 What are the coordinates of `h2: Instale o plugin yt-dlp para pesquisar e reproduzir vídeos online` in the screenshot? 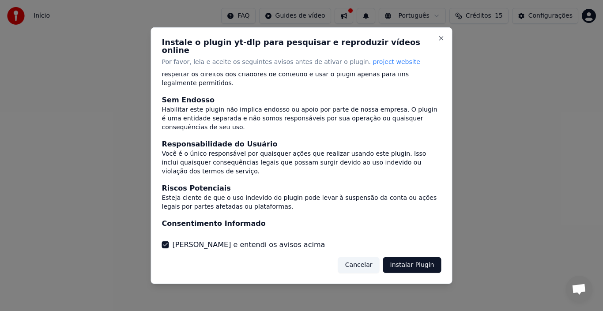 It's located at (301, 46).